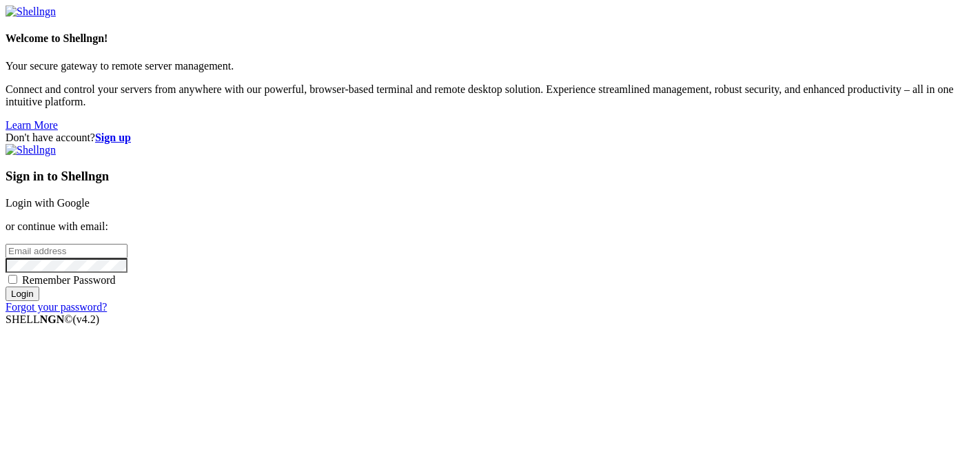  I want to click on span: 4.2.0, so click(86, 319).